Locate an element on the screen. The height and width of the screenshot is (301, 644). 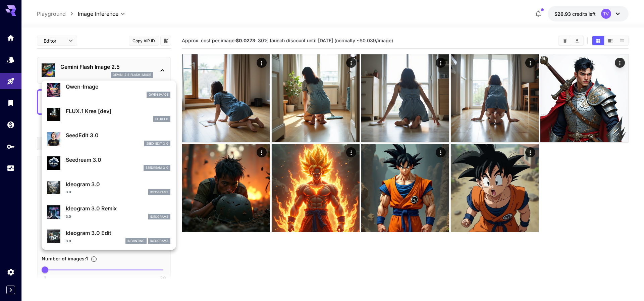
p: Qwen-Image is located at coordinates (118, 86).